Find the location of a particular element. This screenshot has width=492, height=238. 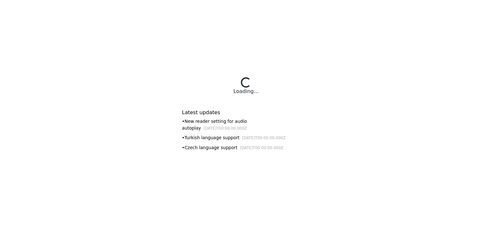

div: • Czech language support is located at coordinates (246, 147).